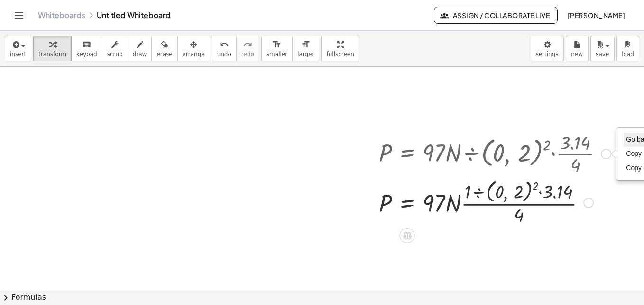 This screenshot has height=305, width=644. What do you see at coordinates (140, 54) in the screenshot?
I see `span: draw` at bounding box center [140, 54].